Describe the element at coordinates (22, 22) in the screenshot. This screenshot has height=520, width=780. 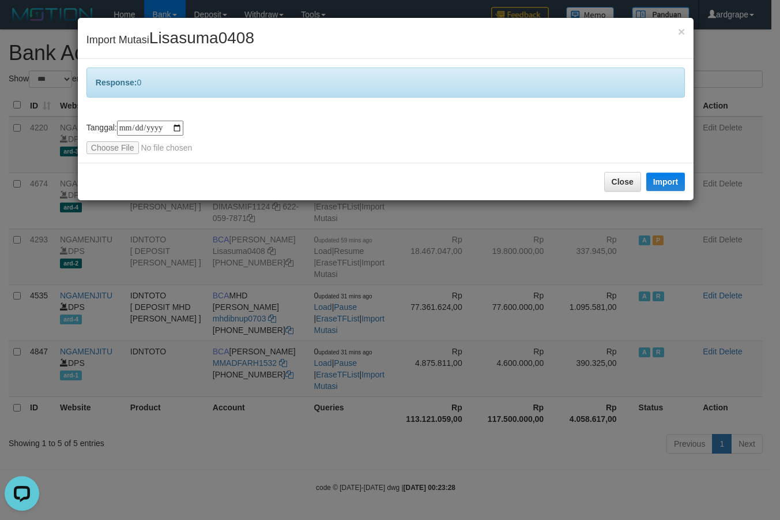
I see `button: Open LiveChat chat widget` at that location.